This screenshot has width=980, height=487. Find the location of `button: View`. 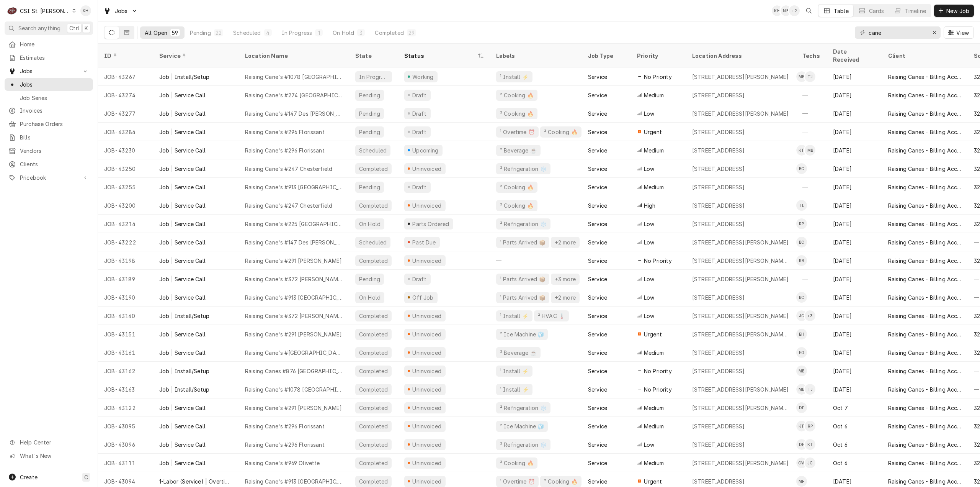

button: View is located at coordinates (958, 32).